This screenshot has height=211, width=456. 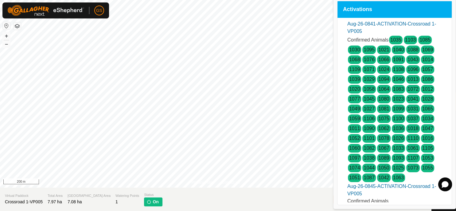 What do you see at coordinates (428, 128) in the screenshot?
I see `a: 1047` at bounding box center [428, 128].